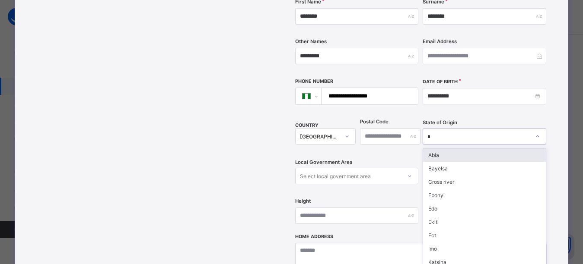 This screenshot has height=264, width=583. What do you see at coordinates (303, 201) in the screenshot?
I see `label: Height` at bounding box center [303, 201].